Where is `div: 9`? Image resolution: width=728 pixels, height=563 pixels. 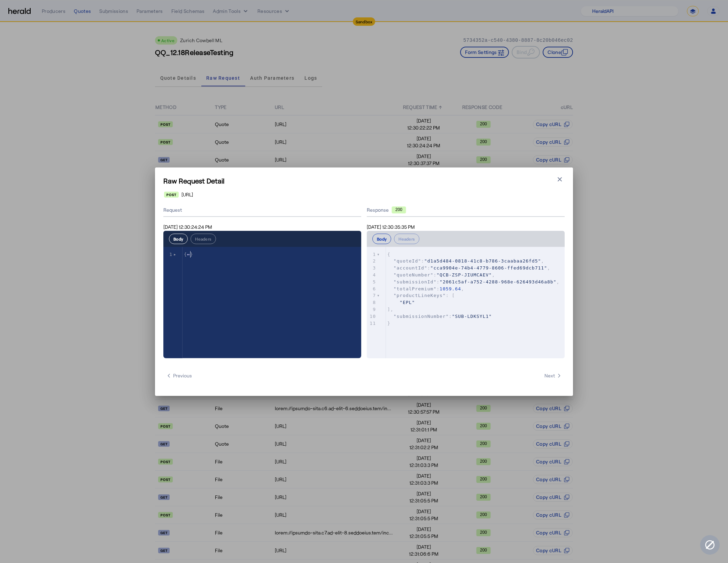
div: 9 is located at coordinates (372, 310).